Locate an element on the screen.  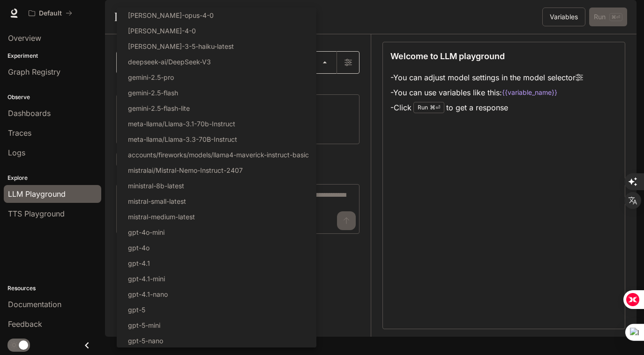
p: meta-llama/Llama-3.1-70b-Instruct is located at coordinates (181, 123).